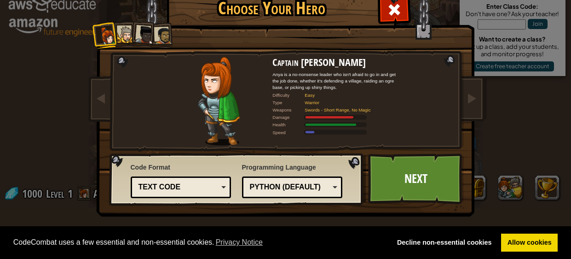 The height and width of the screenshot is (259, 571). What do you see at coordinates (105, 35) in the screenshot?
I see `li: Captain Anya Weston` at bounding box center [105, 35].